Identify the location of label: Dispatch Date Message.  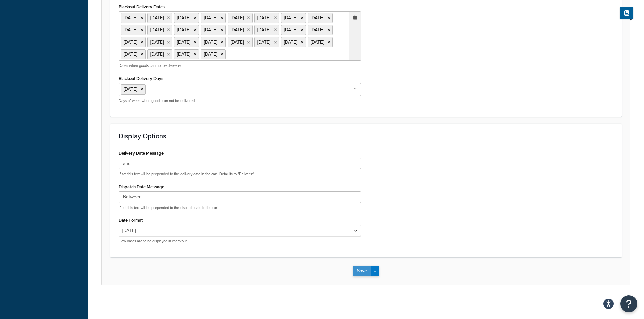
(141, 187).